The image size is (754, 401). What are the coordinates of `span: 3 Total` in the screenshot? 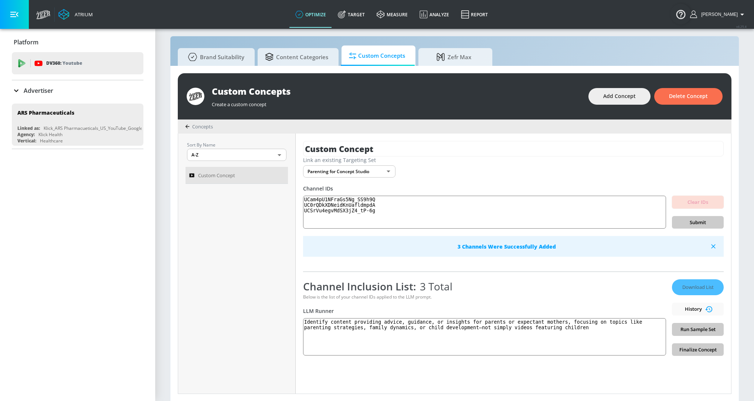 It's located at (434, 286).